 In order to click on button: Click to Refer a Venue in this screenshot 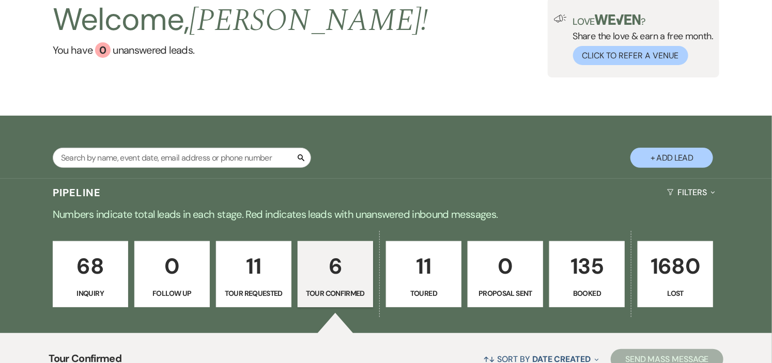, I will do `click(630, 55)`.